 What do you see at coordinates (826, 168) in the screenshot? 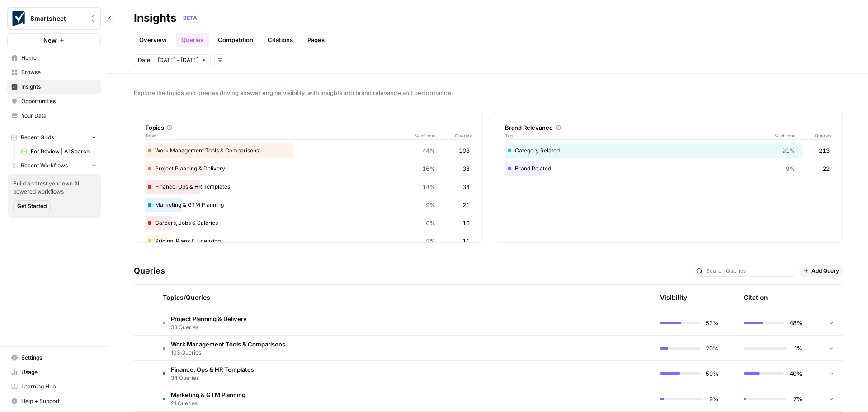
I see `span: 22` at bounding box center [826, 168].